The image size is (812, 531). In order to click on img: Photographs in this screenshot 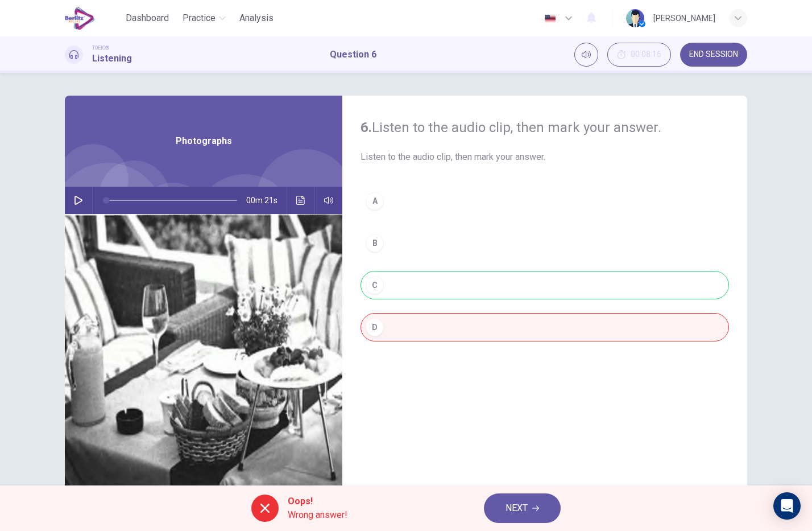, I will do `click(204, 352)`.